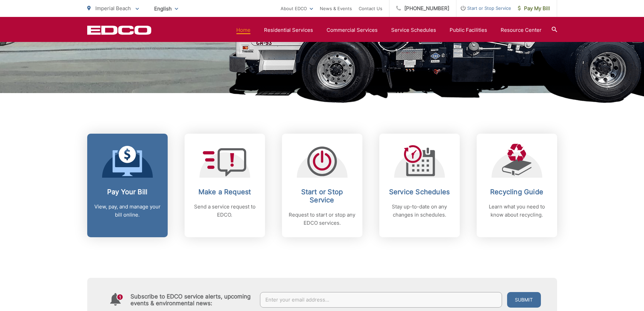 The image size is (644, 311). Describe the element at coordinates (419, 185) in the screenshot. I see `a: Service Schedules Stay up-to-date on any changes in schedules.` at that location.